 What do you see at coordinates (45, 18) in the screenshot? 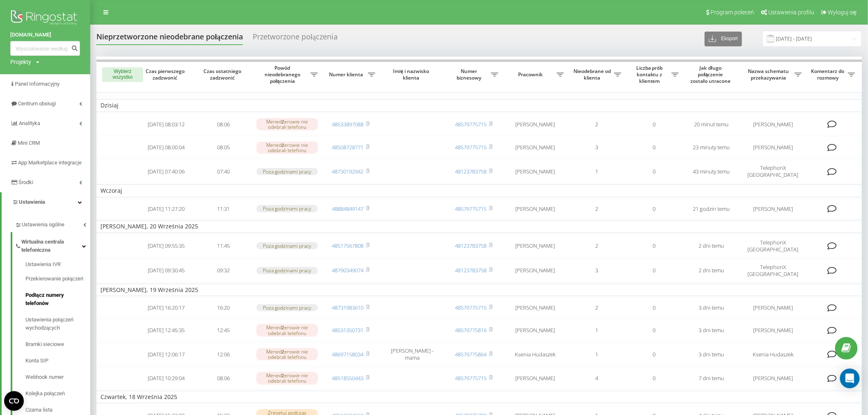
I see `img: Ringostat logo` at bounding box center [45, 18].